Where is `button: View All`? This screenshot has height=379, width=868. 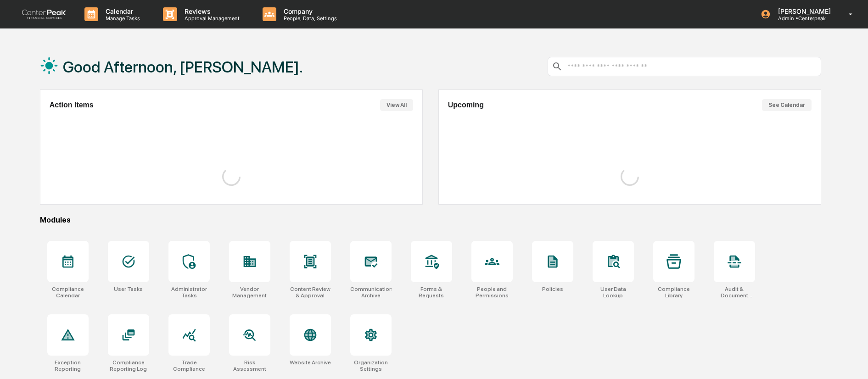
button: View All is located at coordinates (397, 105).